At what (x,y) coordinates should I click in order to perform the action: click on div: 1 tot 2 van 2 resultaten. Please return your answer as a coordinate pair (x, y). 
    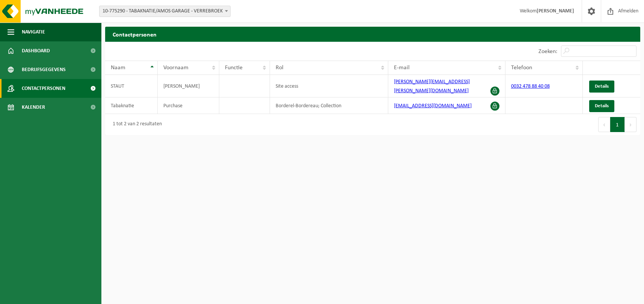
    Looking at the image, I should click on (135, 124).